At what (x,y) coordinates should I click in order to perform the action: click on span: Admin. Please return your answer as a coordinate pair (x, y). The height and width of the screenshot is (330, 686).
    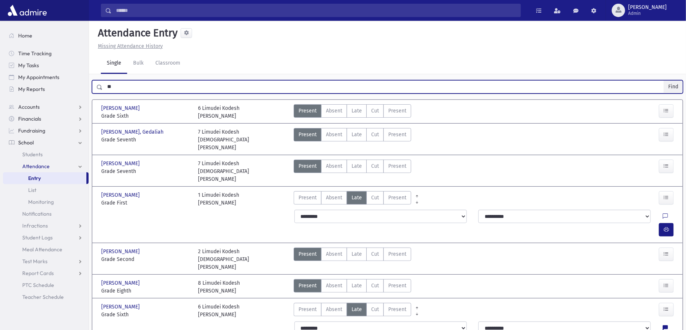
    Looking at the image, I should click on (648, 13).